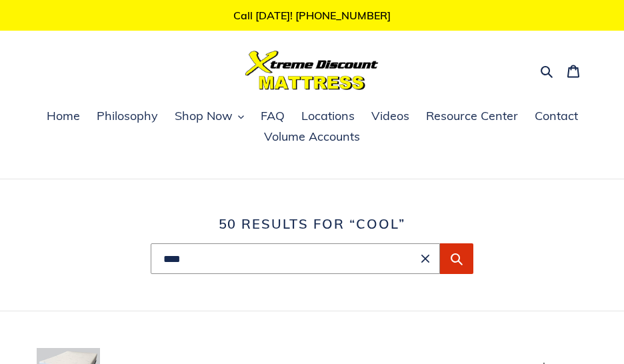 This screenshot has height=364, width=624. What do you see at coordinates (457, 259) in the screenshot?
I see `button: Submit` at bounding box center [457, 259].